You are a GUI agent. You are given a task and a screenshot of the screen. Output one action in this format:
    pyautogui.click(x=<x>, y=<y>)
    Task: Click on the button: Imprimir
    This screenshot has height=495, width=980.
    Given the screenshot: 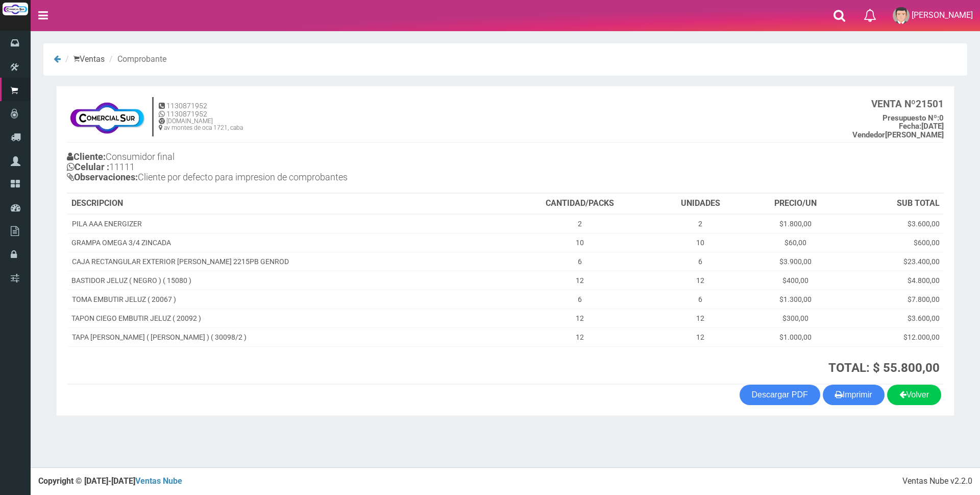 What is the action you would take?
    pyautogui.click(x=854, y=394)
    